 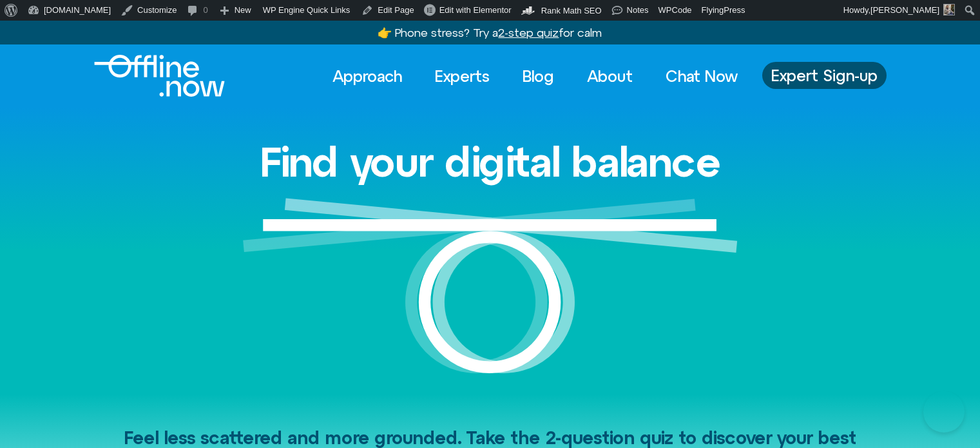 I want to click on span: Rank Math SEO, so click(x=572, y=11).